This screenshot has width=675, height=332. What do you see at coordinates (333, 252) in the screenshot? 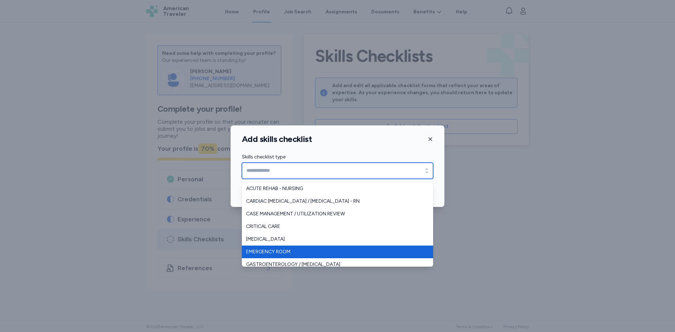
I see `span: EMERGENCY ROOM` at bounding box center [333, 252].